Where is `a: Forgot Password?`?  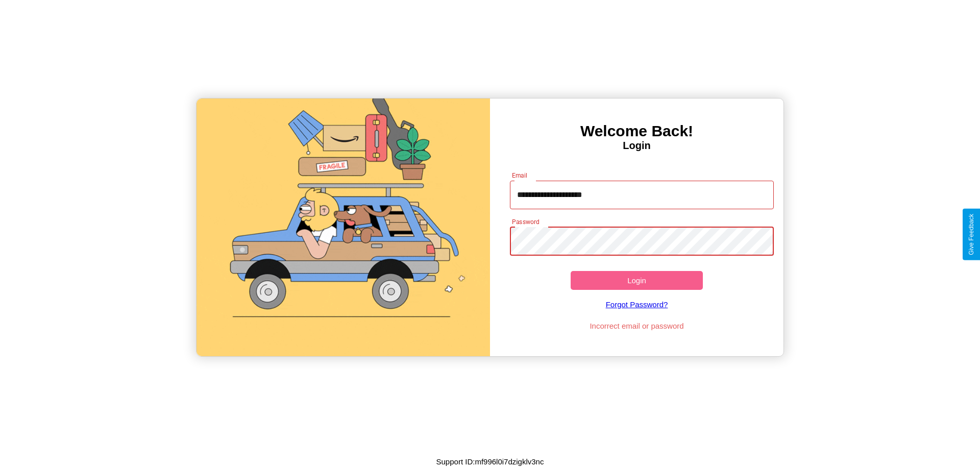 a: Forgot Password? is located at coordinates (637, 304).